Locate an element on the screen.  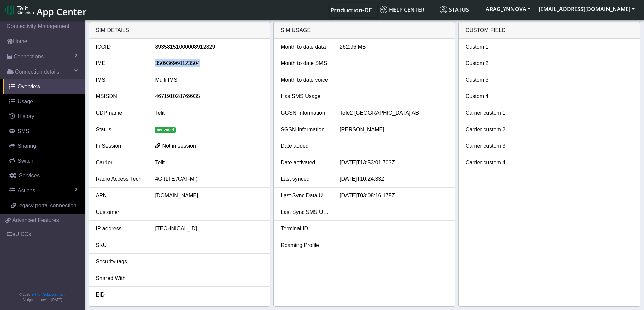
span: SMS is located at coordinates (24, 131).